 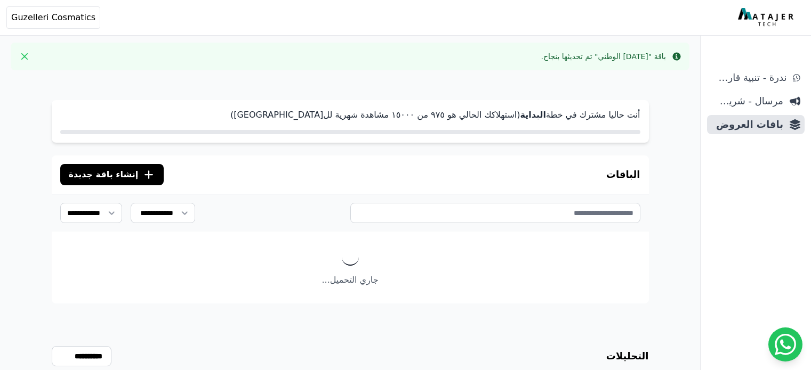 I want to click on span: Guzelleri Cosmatics, so click(x=53, y=18).